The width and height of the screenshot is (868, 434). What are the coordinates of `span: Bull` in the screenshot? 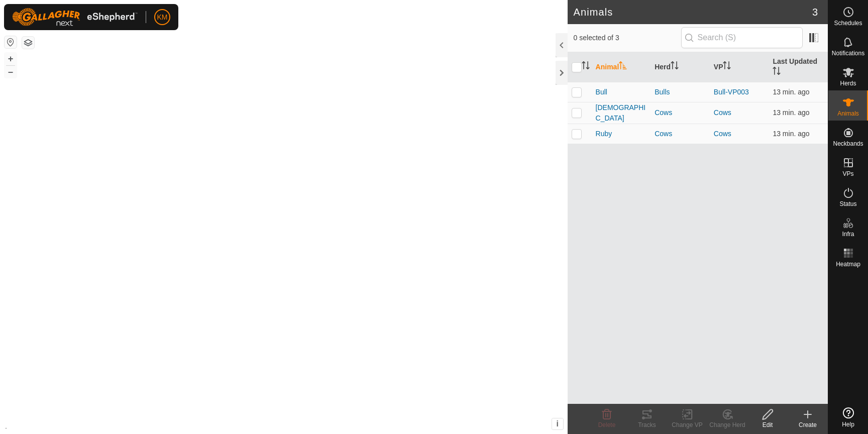 It's located at (601, 92).